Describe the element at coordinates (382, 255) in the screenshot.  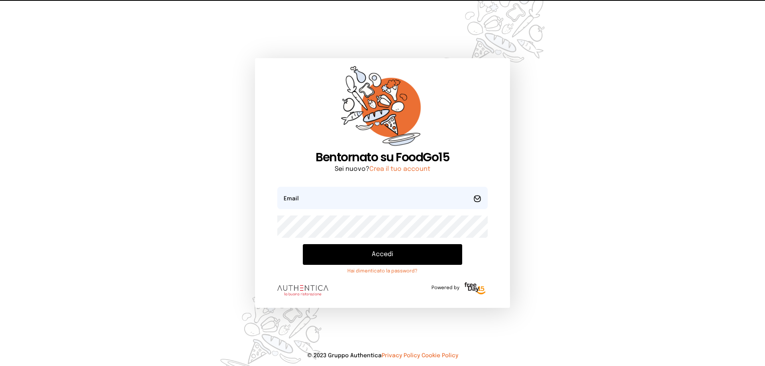
I see `button: Accedi` at that location.